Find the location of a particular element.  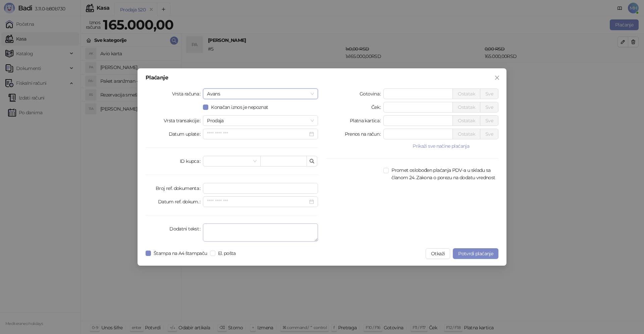

label: Prenos na račun is located at coordinates (364, 134).